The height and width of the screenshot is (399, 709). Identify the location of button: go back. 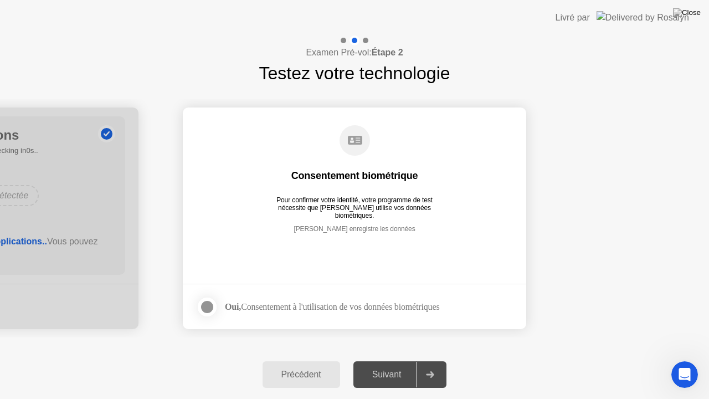
(18, 15).